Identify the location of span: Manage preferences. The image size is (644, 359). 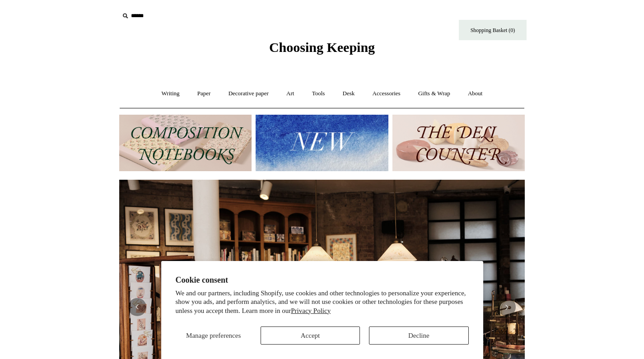
(213, 335).